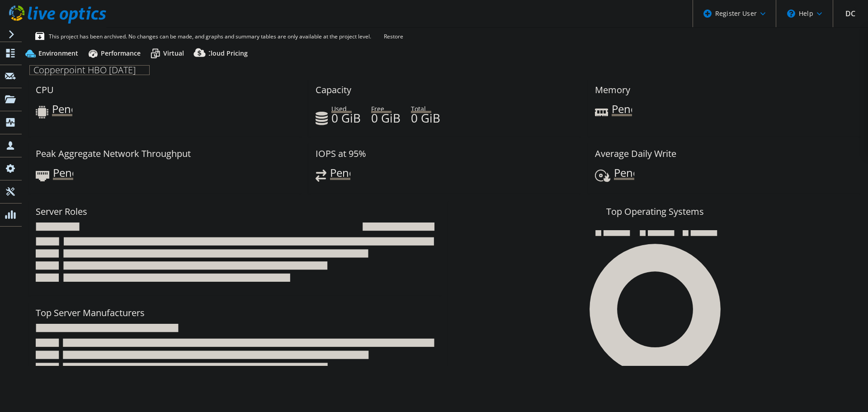 Image resolution: width=868 pixels, height=412 pixels. What do you see at coordinates (613, 90) in the screenshot?
I see `h3: Memory` at bounding box center [613, 90].